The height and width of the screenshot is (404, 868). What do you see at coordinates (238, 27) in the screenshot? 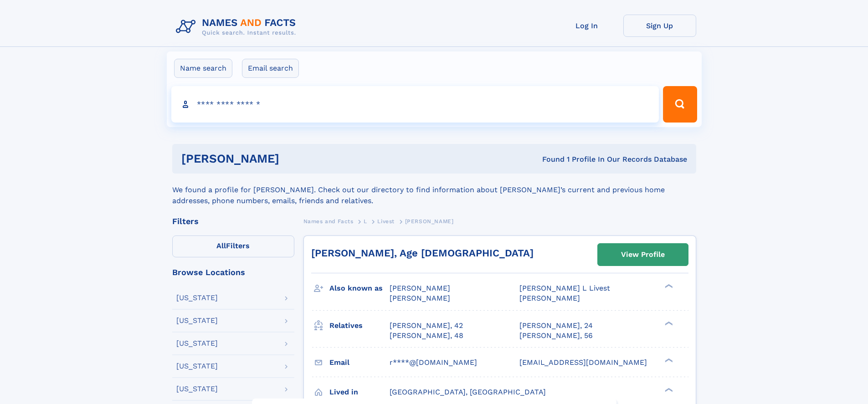
I see `img: Logo Names and Facts` at bounding box center [238, 27].